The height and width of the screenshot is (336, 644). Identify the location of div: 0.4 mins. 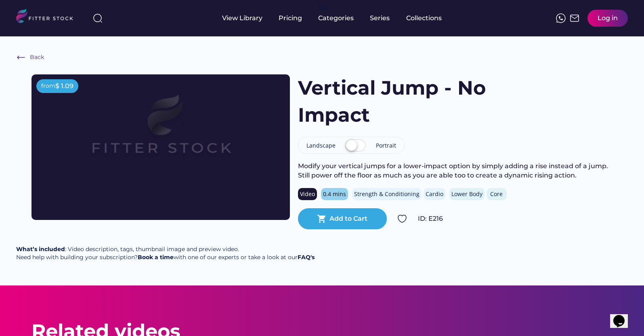
(335, 194).